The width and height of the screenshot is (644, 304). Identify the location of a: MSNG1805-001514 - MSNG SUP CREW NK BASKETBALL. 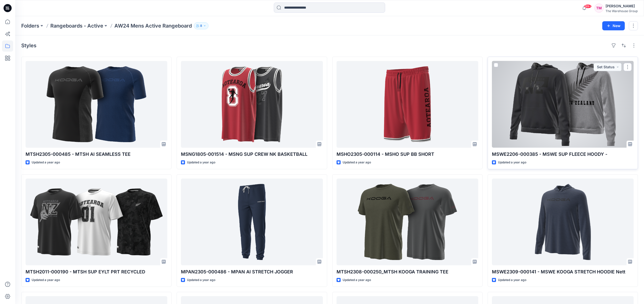
(252, 104).